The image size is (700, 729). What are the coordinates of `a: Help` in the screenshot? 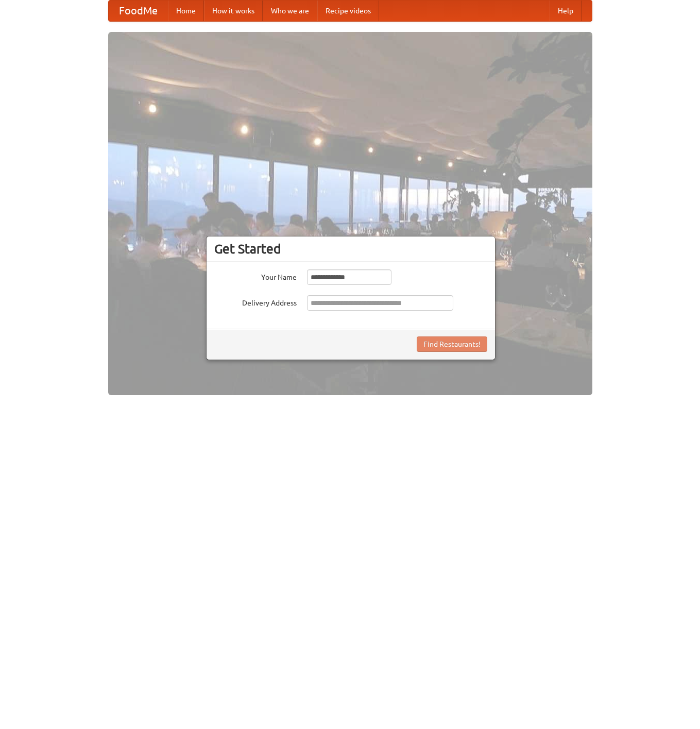 It's located at (566, 10).